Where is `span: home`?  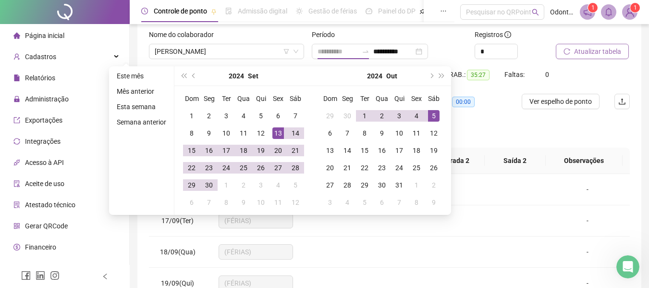
span: home is located at coordinates (17, 36).